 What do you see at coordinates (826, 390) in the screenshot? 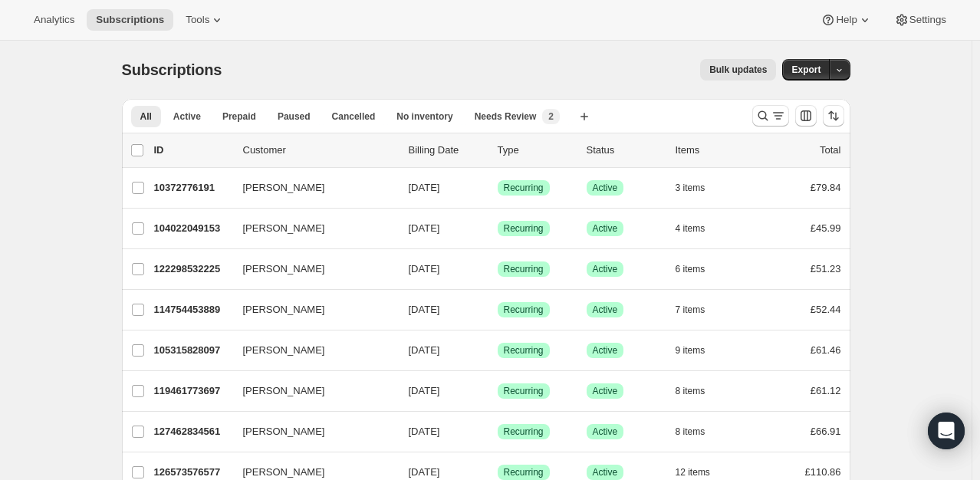
I see `span: £61.12` at bounding box center [826, 390].